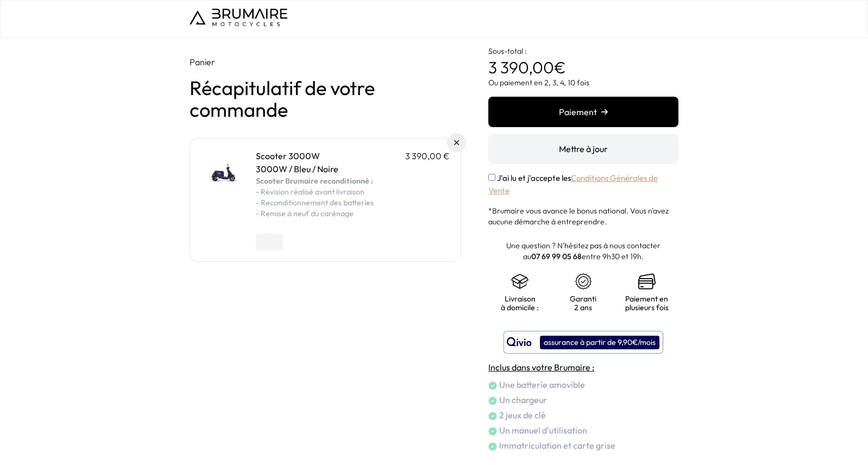 The height and width of the screenshot is (465, 868). Describe the element at coordinates (583, 430) in the screenshot. I see `li: Un manuel d'utilisation` at that location.